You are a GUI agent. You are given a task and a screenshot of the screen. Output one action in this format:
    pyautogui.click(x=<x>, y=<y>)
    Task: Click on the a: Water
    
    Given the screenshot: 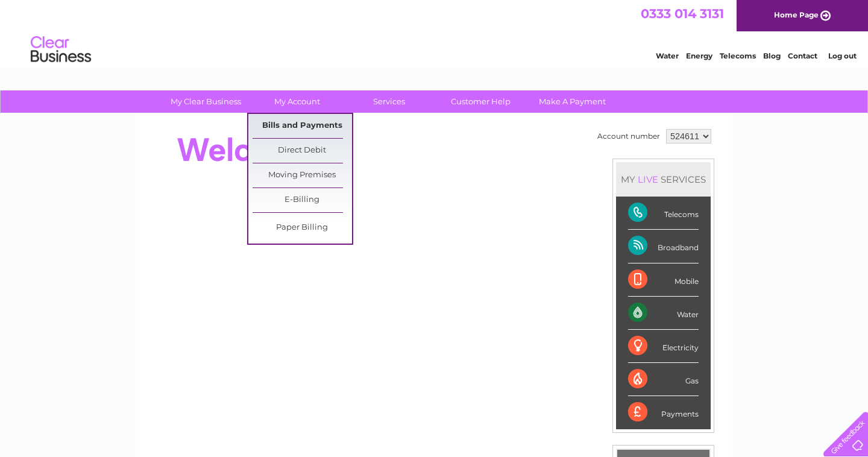 What is the action you would take?
    pyautogui.click(x=667, y=56)
    